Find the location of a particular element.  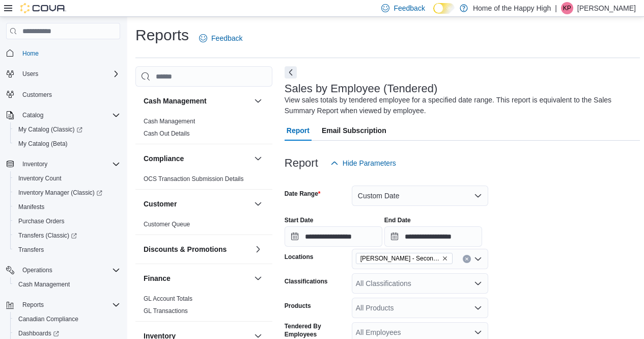

span: GL Account Totals is located at coordinates (168, 299).